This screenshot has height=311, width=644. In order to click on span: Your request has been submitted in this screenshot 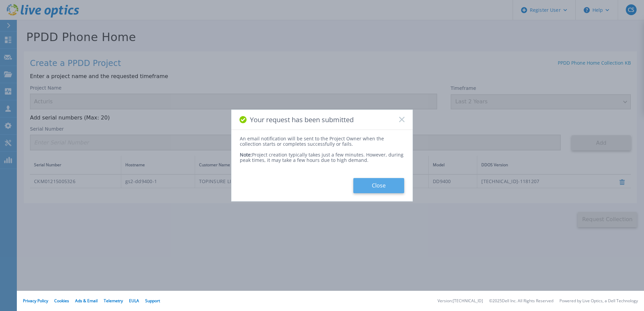, I will do `click(302, 120)`.